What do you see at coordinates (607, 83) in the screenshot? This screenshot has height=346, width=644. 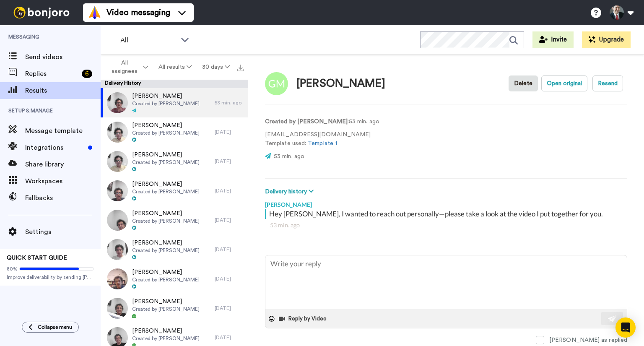 I see `button: Resend` at bounding box center [607, 83].